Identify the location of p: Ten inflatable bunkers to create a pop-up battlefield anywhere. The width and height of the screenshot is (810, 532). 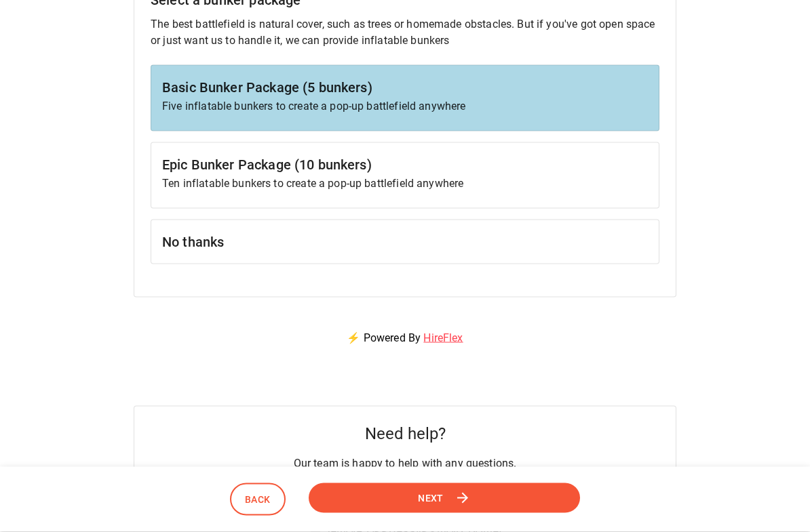
(405, 184).